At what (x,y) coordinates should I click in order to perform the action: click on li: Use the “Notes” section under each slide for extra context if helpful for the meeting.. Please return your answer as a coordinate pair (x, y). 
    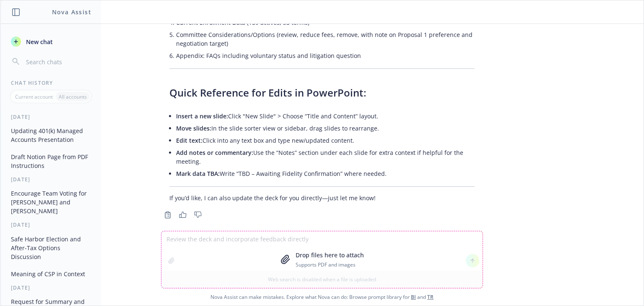
    Looking at the image, I should click on (326, 157).